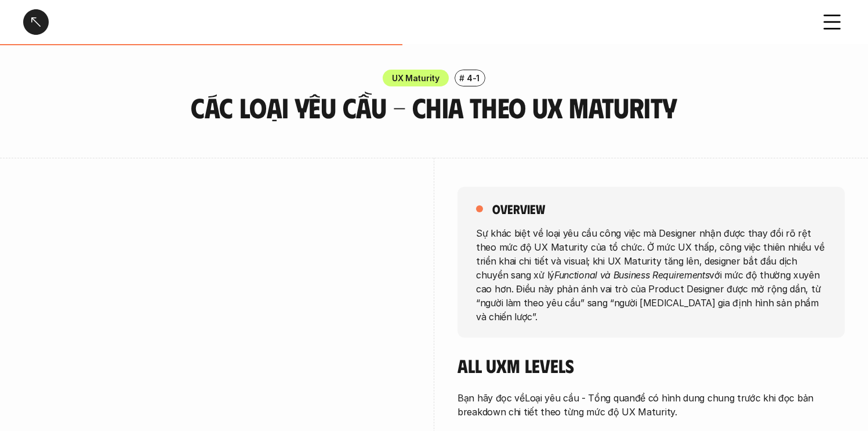 Image resolution: width=868 pixels, height=431 pixels. I want to click on em: Functional và Business Requirements, so click(632, 274).